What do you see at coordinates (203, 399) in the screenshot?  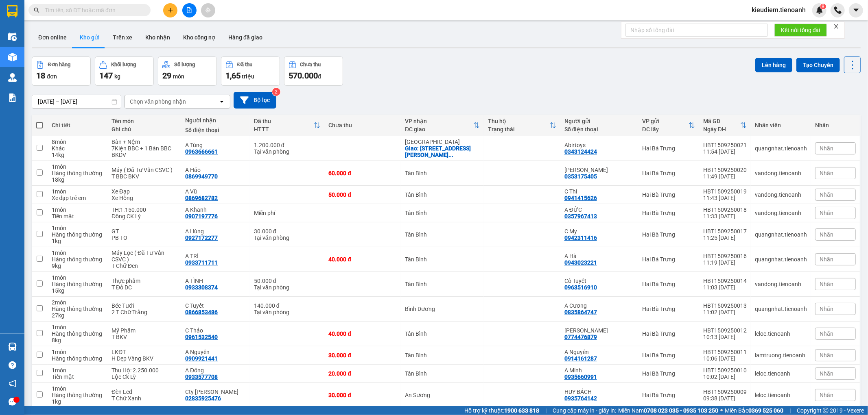 I see `div: 02835925476` at bounding box center [203, 399].